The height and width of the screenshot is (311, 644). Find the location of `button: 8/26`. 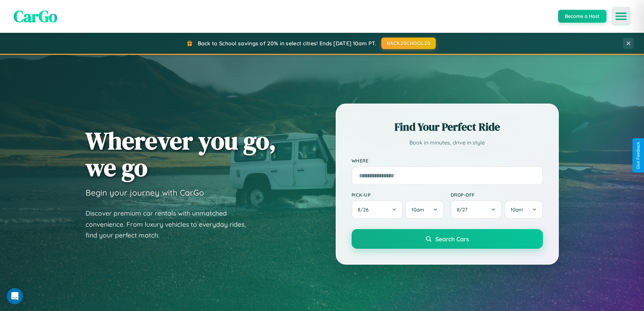

button: 8/26 is located at coordinates (377, 209).